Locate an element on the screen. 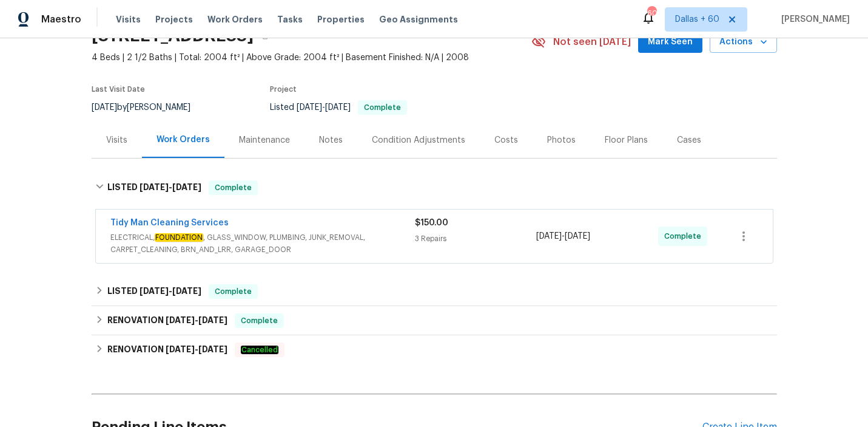  div: Maintenance is located at coordinates (265, 140).